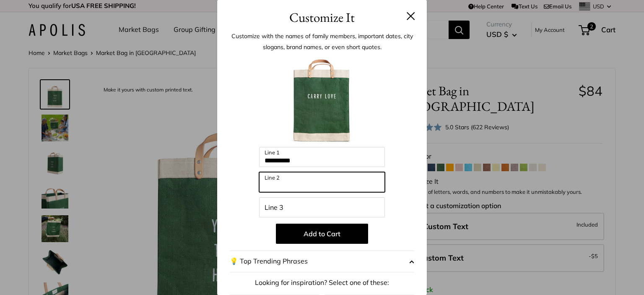 This screenshot has height=295, width=644. What do you see at coordinates (322, 101) in the screenshot?
I see `img: customizer-prod` at bounding box center [322, 101].